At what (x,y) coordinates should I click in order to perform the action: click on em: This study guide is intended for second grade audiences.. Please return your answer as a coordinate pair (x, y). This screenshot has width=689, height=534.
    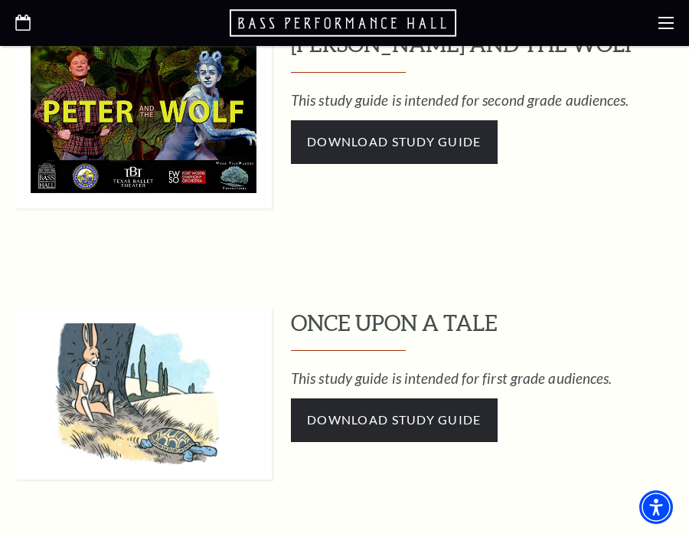
    Looking at the image, I should click on (460, 100).